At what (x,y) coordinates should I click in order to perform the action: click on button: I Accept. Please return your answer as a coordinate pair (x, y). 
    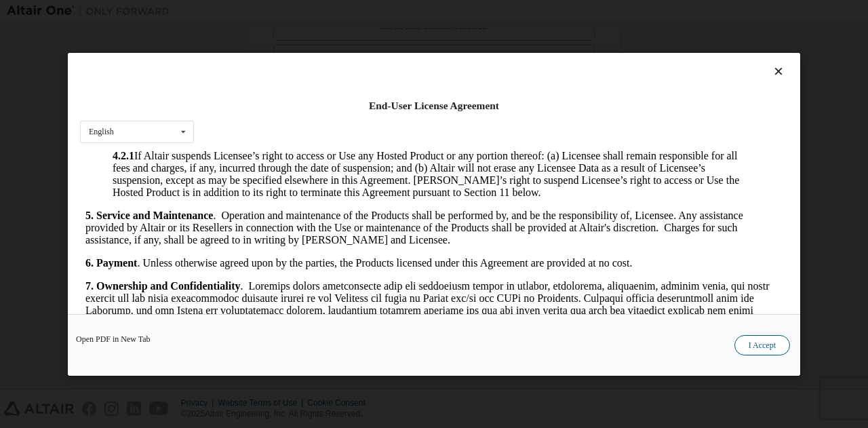
    Looking at the image, I should click on (763, 345).